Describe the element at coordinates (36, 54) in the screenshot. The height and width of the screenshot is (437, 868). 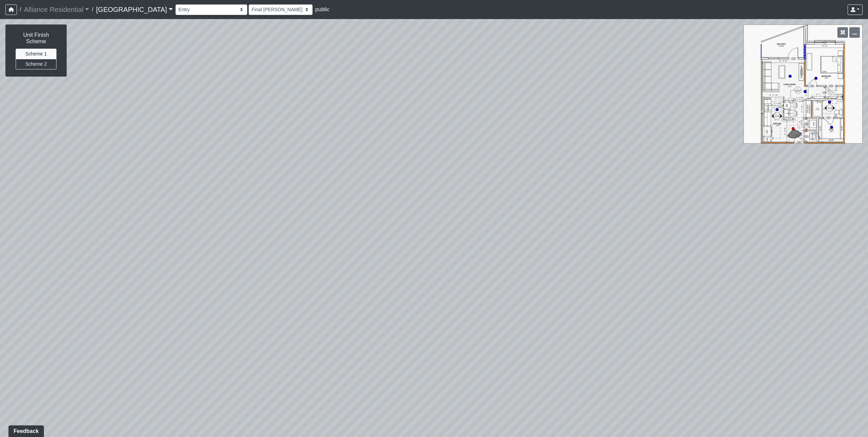
I see `button: Scheme 1` at that location.